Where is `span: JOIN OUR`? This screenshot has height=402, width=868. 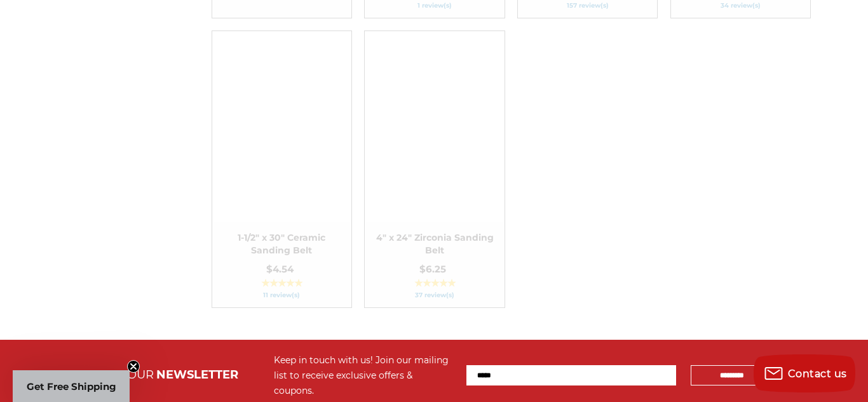
span: JOIN OUR is located at coordinates (125, 375).